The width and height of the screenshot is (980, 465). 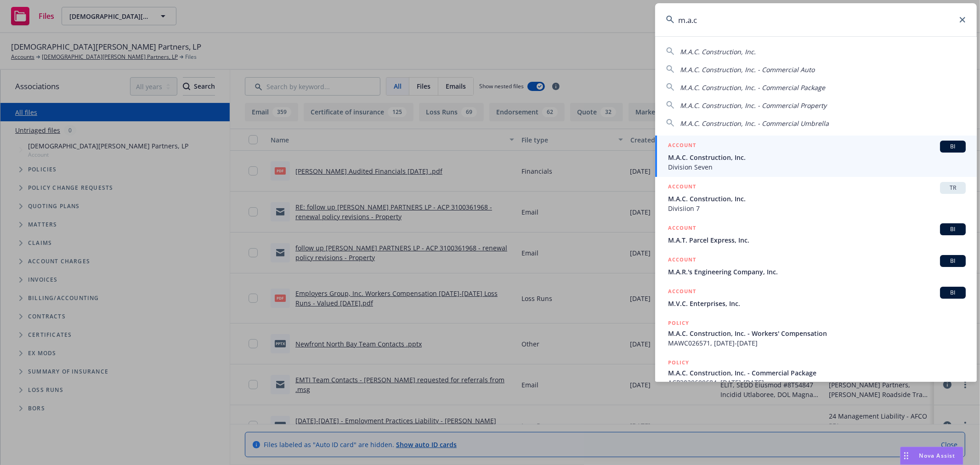 What do you see at coordinates (815, 234) in the screenshot?
I see `a: ACCOUNTBIM.A.T. Parcel Express, Inc.` at bounding box center [815, 234].